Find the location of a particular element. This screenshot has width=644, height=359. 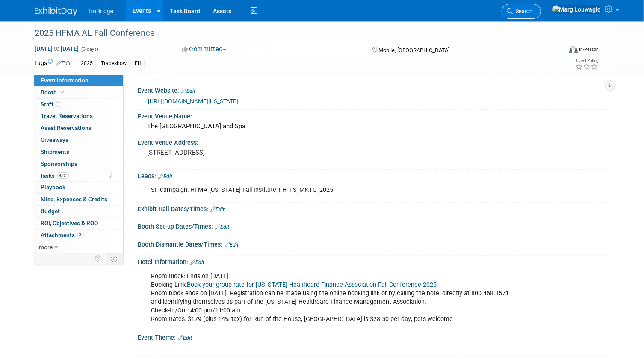

div: Booth Set-up Dates/Times: is located at coordinates (373, 225).